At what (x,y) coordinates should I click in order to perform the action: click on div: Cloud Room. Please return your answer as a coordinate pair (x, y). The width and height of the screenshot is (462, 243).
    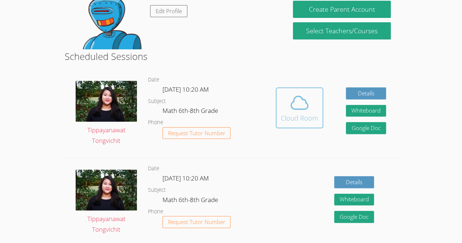
    Looking at the image, I should click on (299, 118).